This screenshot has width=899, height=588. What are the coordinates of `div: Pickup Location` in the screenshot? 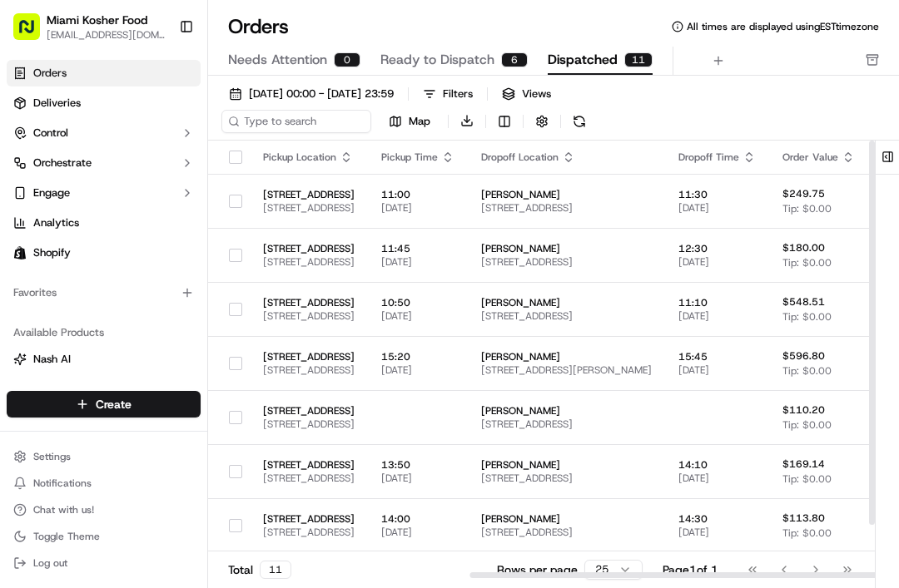 It's located at (309, 157).